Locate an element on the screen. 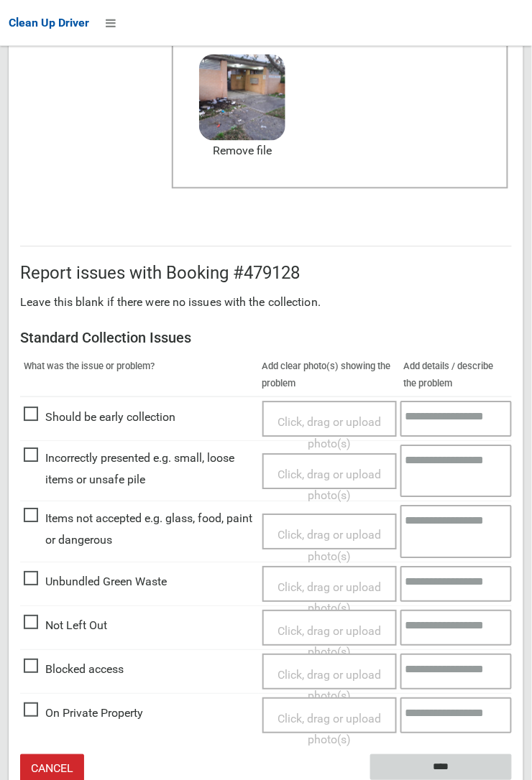 This screenshot has width=532, height=780. span: Unbundled Green Waste is located at coordinates (95, 583).